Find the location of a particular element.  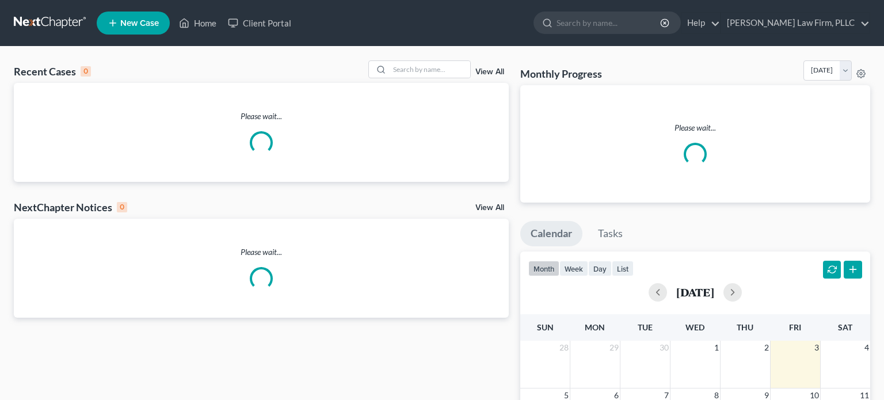

a: Client Portal is located at coordinates (260, 23).